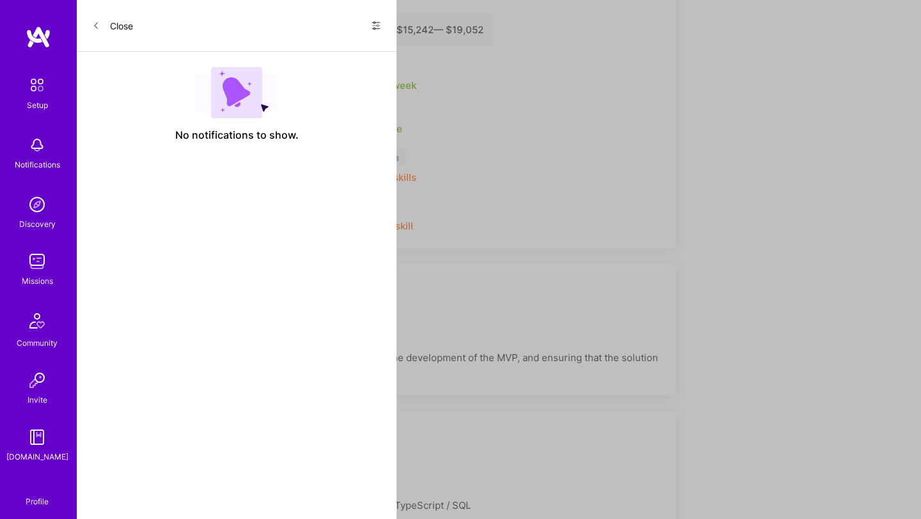 This screenshot has height=519, width=921. What do you see at coordinates (37, 281) in the screenshot?
I see `div: Missions` at bounding box center [37, 281].